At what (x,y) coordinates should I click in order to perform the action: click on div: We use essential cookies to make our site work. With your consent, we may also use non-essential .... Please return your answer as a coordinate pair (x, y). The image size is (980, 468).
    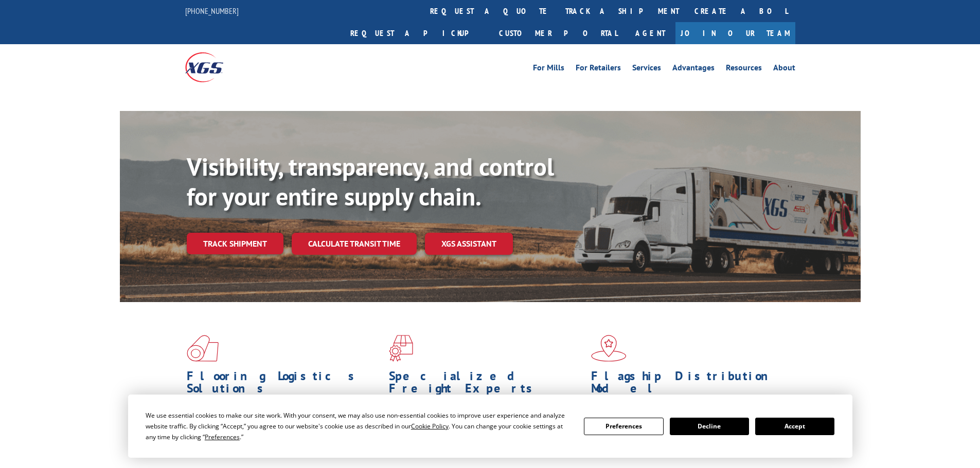
    Looking at the image, I should click on (358, 426).